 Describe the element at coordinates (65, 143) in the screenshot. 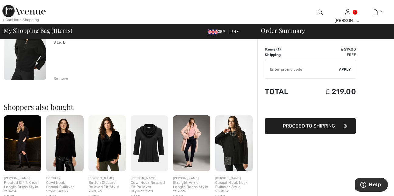

I see `img: Cowl Neck Casual Pullover Style 34035` at that location.